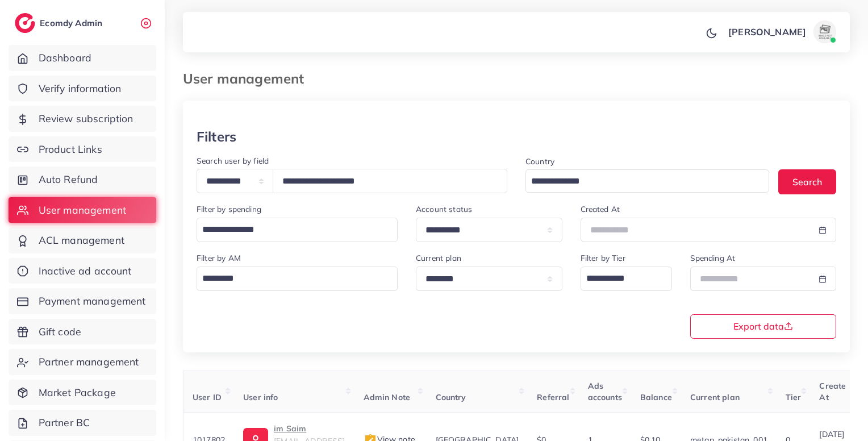  I want to click on a: logoEcomdy Admin, so click(60, 23).